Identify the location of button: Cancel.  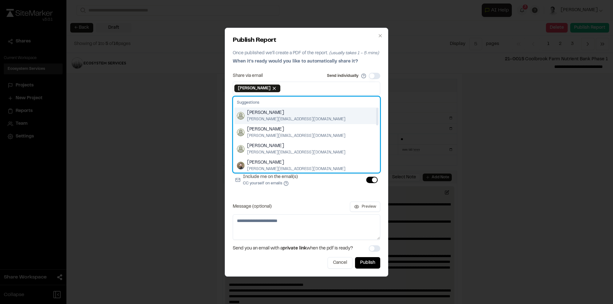
(340, 263).